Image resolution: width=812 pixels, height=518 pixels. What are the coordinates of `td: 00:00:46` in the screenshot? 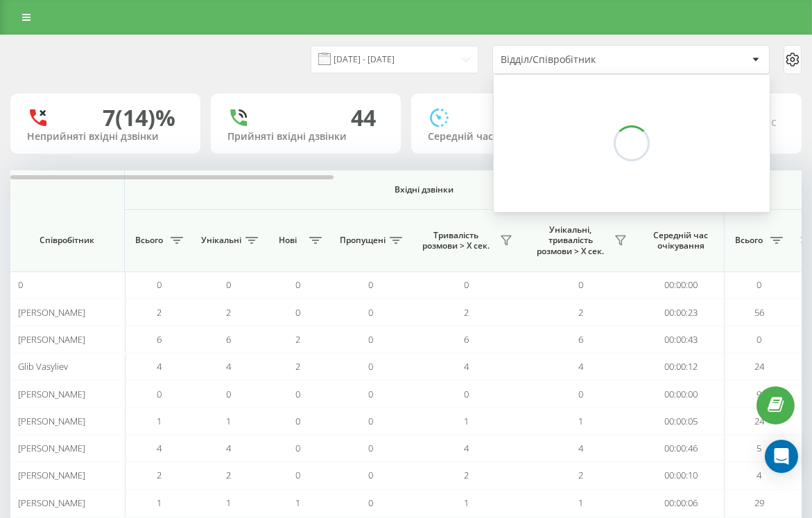 It's located at (681, 449).